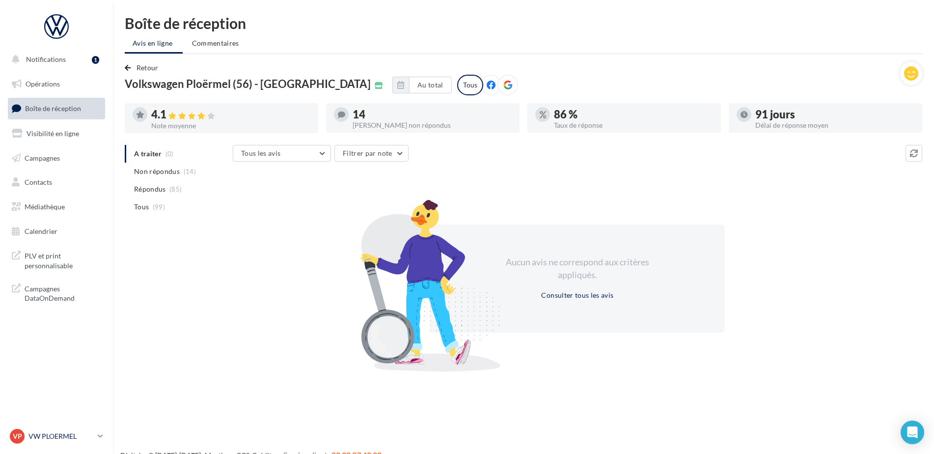 The width and height of the screenshot is (934, 454). What do you see at coordinates (53, 133) in the screenshot?
I see `span: Visibilité en ligne` at bounding box center [53, 133].